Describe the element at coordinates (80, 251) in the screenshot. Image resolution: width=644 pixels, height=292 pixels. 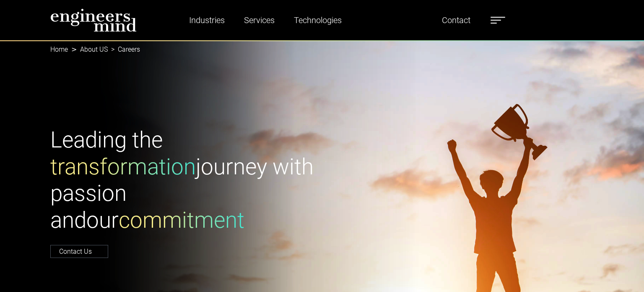
I see `a: Contact Us` at that location.